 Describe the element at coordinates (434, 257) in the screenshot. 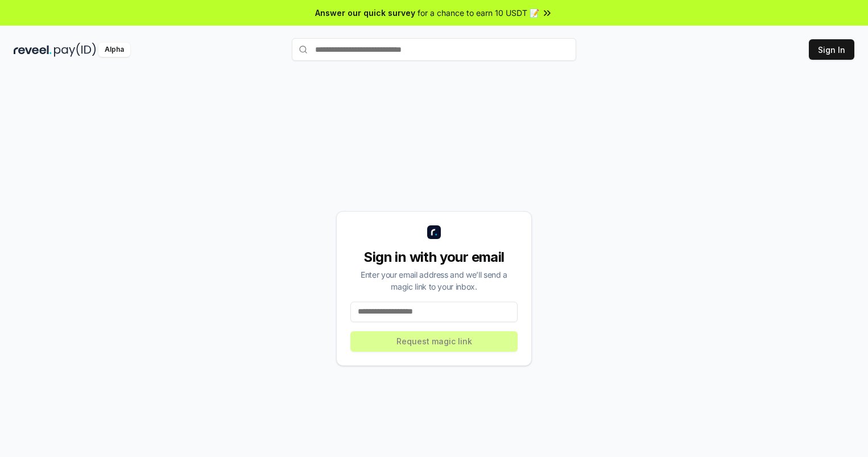

I see `div: Sign in with your email` at that location.